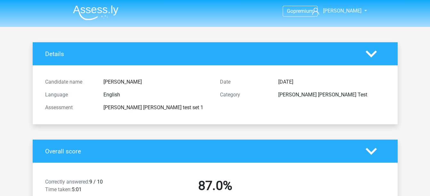  Describe the element at coordinates (215, 186) in the screenshot. I see `h2: 87.0%` at that location.